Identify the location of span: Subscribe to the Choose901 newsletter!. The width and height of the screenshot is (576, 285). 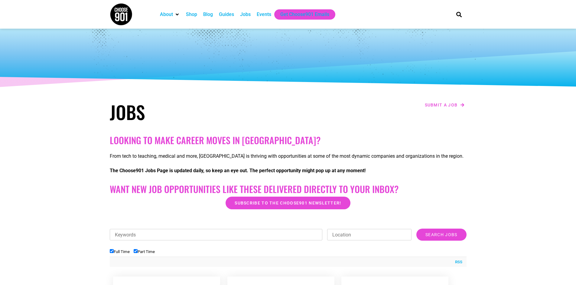
(288, 203).